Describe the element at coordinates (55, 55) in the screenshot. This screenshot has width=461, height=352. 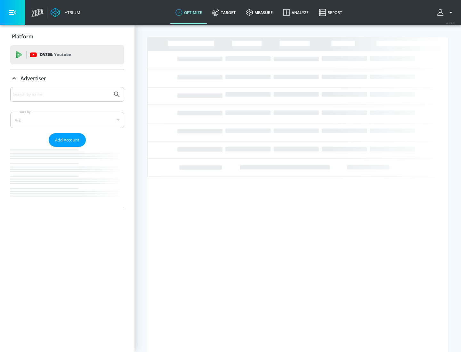
I see `p: DV360:` at that location.